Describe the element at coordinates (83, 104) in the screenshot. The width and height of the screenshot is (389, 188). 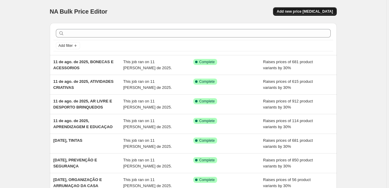
I see `span: 11 de ago. de 2025, AR LIVRE E DESPORTO BRINQUEDOS` at that location.